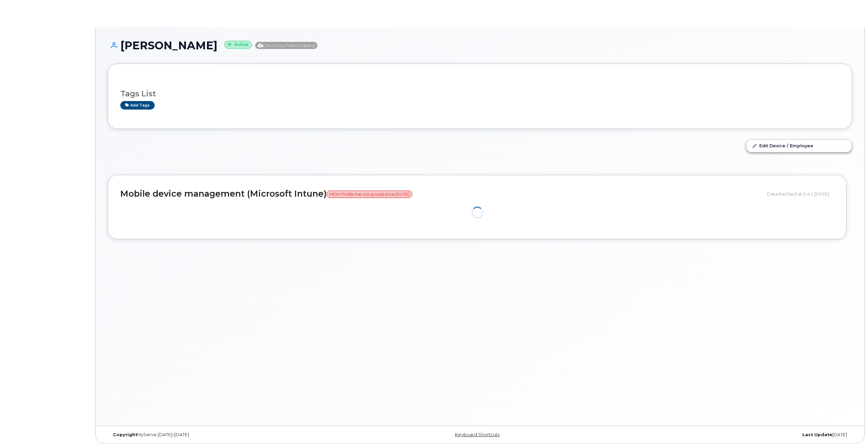 The width and height of the screenshot is (868, 444). Describe the element at coordinates (238, 45) in the screenshot. I see `small: Active` at that location.